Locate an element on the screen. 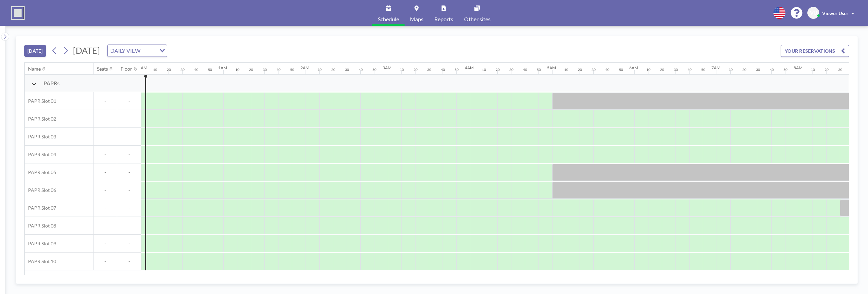 Image resolution: width=868 pixels, height=294 pixels. div: Name is located at coordinates (34, 69).